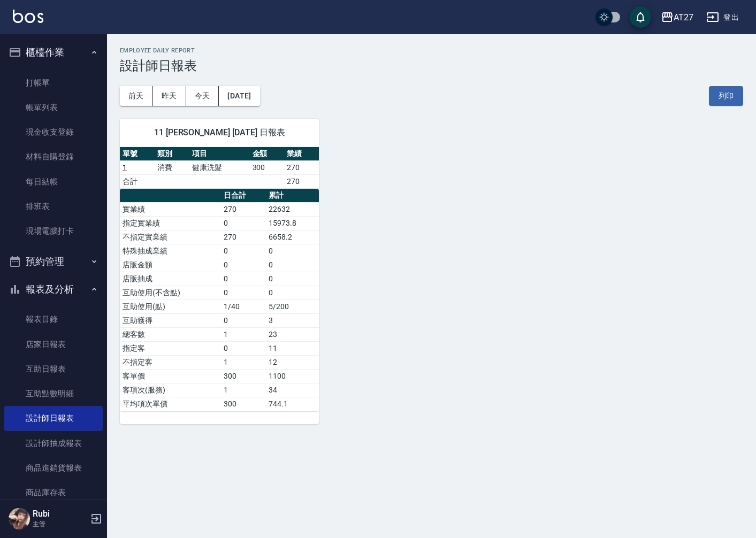 The width and height of the screenshot is (756, 538). Describe the element at coordinates (170, 223) in the screenshot. I see `td: 指定實業績` at that location.